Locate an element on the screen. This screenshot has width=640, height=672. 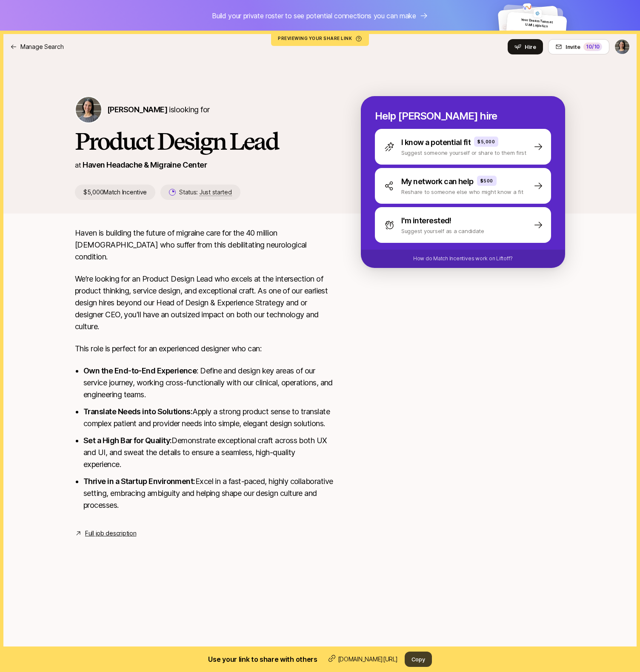
p: Previewing your share link is located at coordinates (320, 38).